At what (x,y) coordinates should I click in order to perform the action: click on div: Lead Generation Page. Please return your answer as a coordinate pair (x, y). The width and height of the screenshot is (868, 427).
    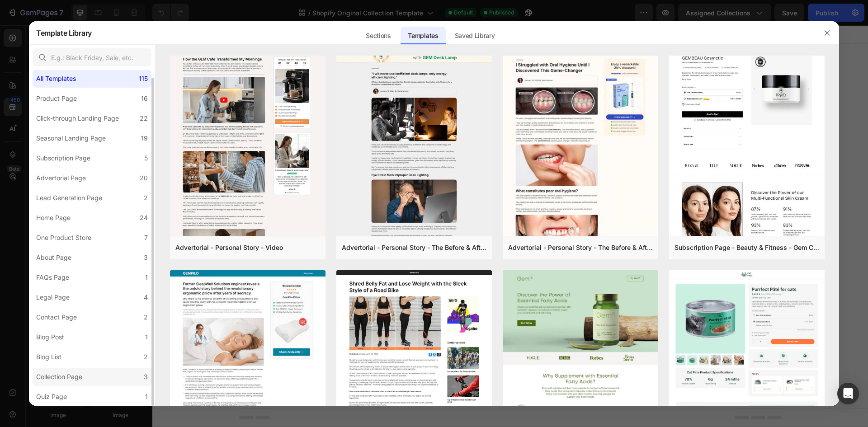
    Looking at the image, I should click on (69, 198).